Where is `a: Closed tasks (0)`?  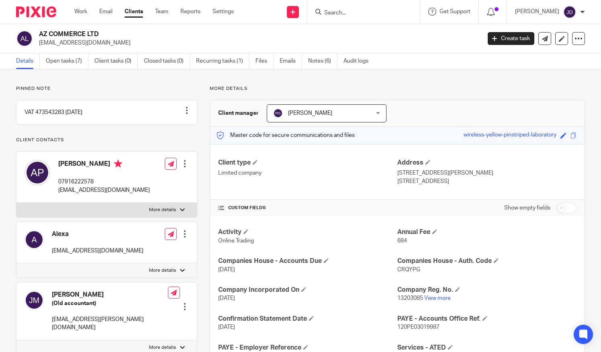
a: Closed tasks (0) is located at coordinates (167, 61).